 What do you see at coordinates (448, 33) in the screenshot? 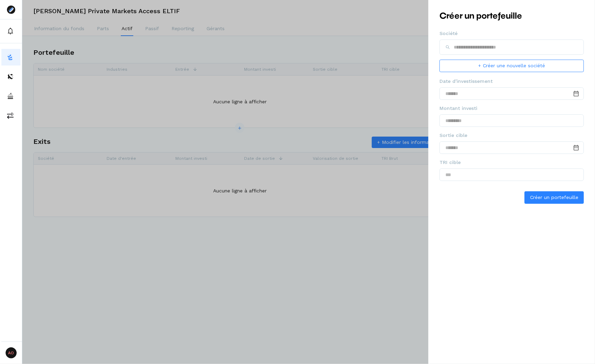
I see `span: Société` at bounding box center [448, 33].